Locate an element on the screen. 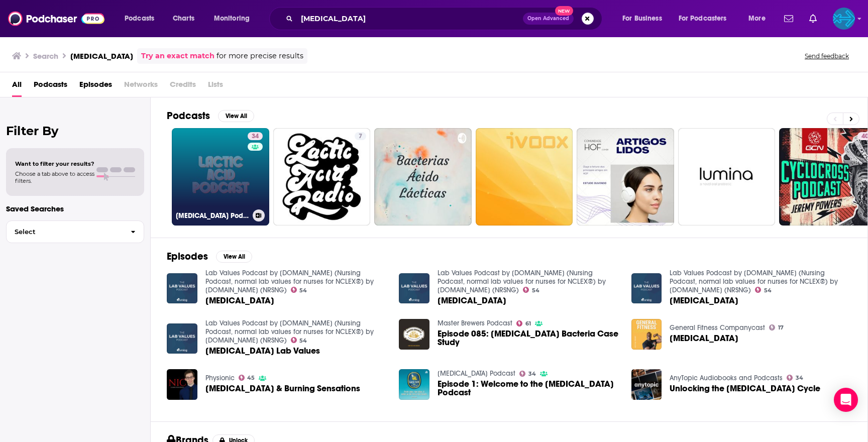 This screenshot has height=442, width=868. p: Saved Searches is located at coordinates (75, 209).